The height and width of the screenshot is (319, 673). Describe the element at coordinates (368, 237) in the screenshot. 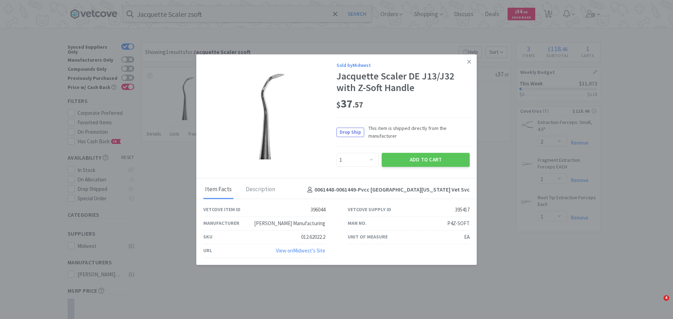

I see `div: Unit of Measure` at that location.